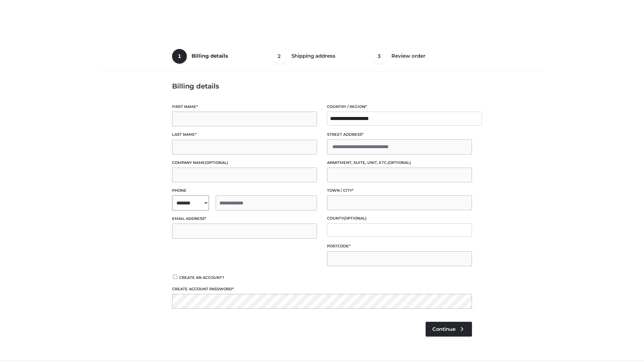 This screenshot has height=362, width=644. I want to click on label: Town / City, so click(400, 191).